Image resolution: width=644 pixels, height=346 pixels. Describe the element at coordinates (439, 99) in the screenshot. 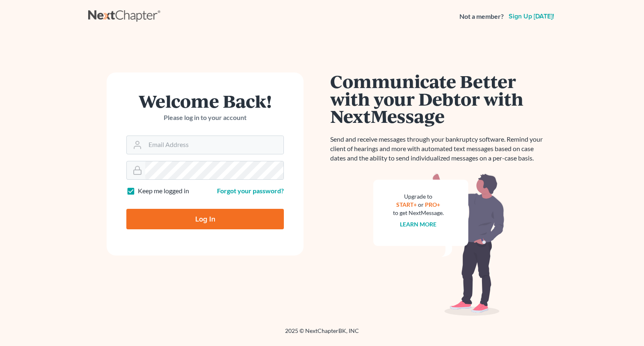

I see `h1: Communicate Better with your Debtor with NextMessage` at that location.